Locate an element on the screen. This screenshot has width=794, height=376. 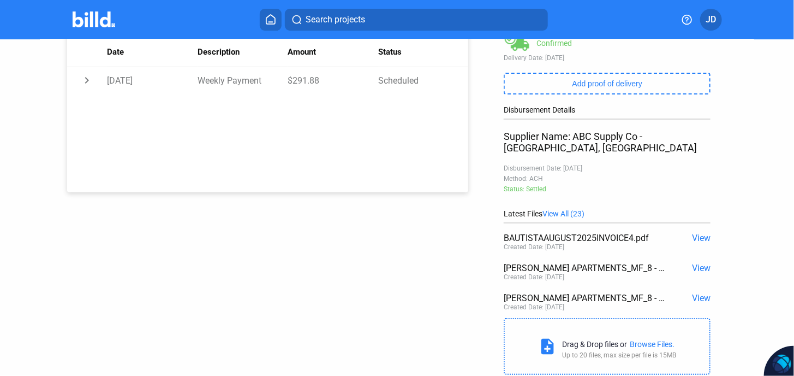
div: Drag & Drop files or is located at coordinates (594, 344).